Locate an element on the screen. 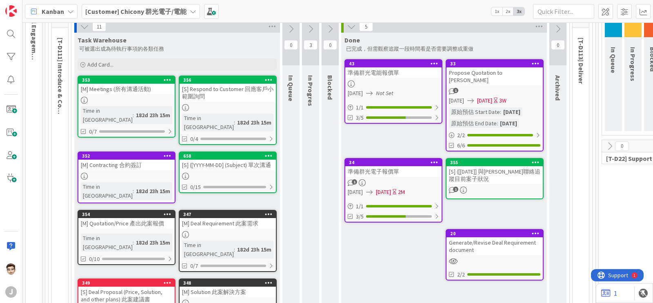 This screenshot has height=303, width=653. span: Done is located at coordinates (352, 40).